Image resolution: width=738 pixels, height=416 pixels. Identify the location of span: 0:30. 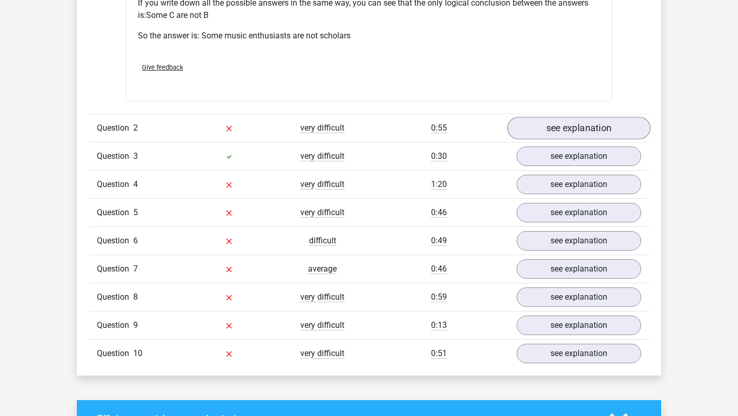
(439, 156).